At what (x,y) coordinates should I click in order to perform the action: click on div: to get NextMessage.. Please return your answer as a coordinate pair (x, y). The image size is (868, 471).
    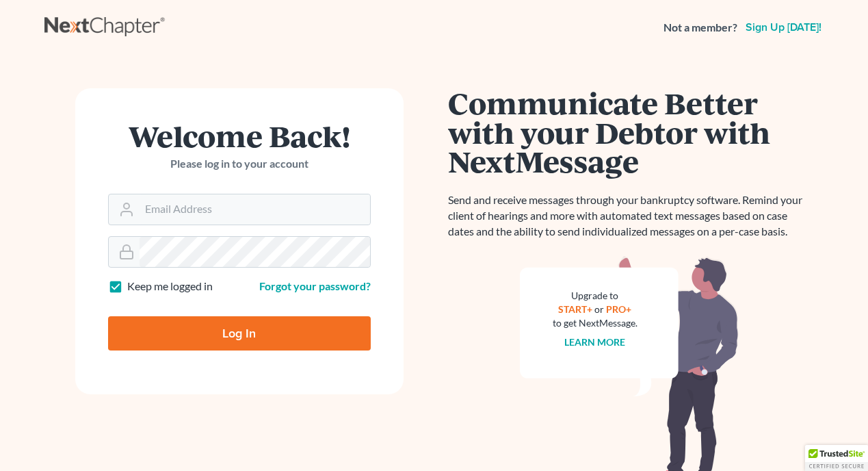
    Looking at the image, I should click on (595, 323).